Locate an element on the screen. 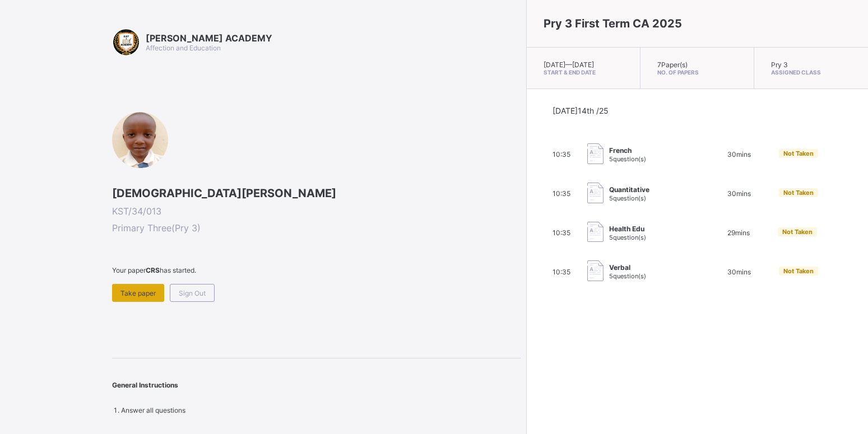  span: French is located at coordinates (628, 150).